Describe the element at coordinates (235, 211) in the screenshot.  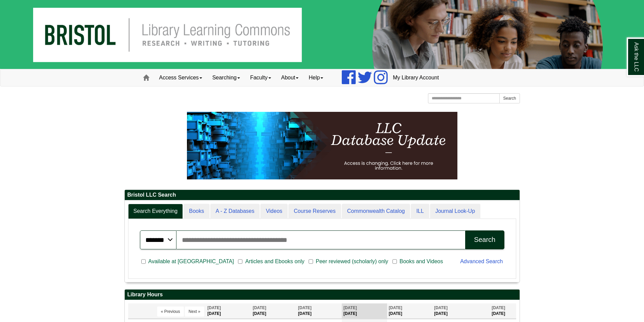
I see `a: A - Z Databases` at that location.